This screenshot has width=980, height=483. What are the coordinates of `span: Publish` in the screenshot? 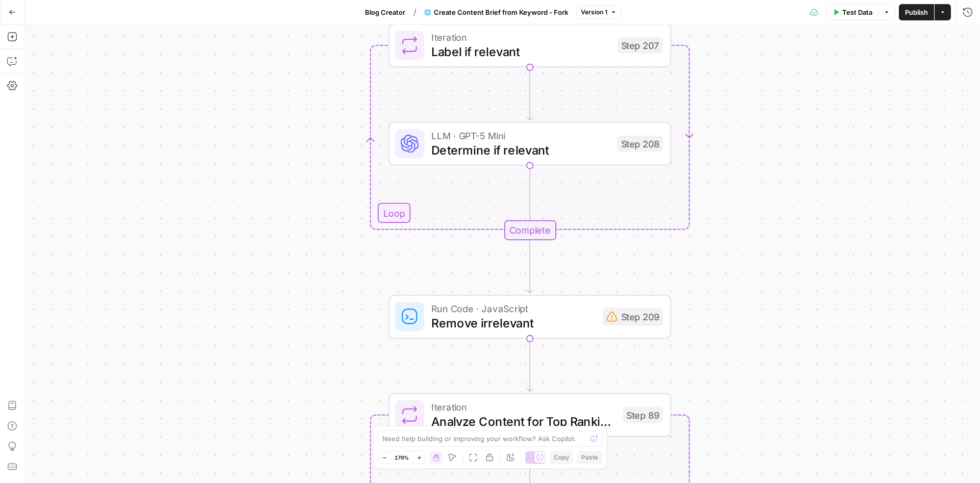 It's located at (916, 12).